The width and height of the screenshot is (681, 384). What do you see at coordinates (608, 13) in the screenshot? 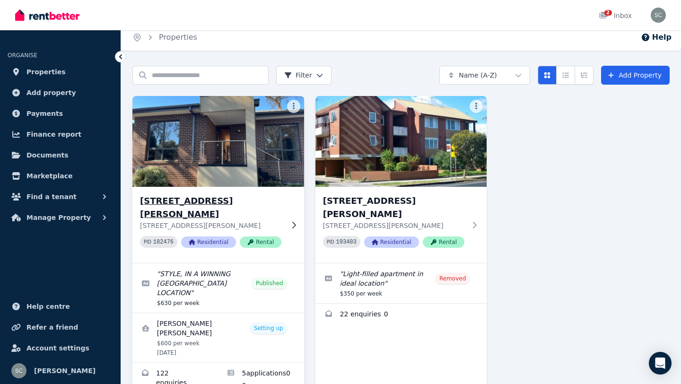
I see `span: 2` at bounding box center [608, 13].